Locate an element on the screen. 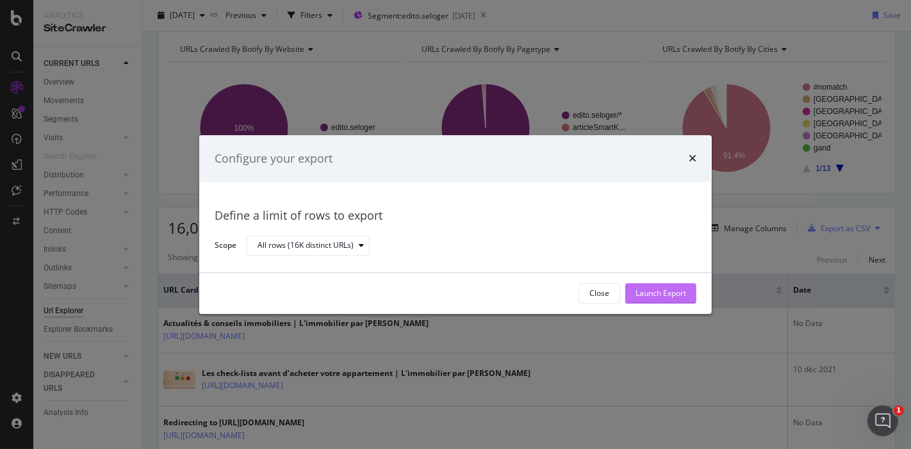 This screenshot has height=449, width=911. div: Launch Export is located at coordinates (661, 293).